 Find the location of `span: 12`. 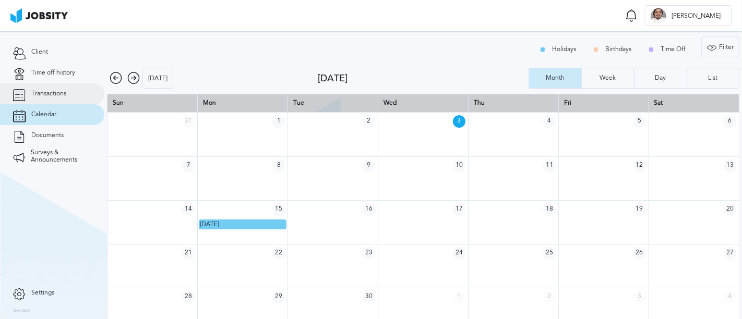

span: 12 is located at coordinates (639, 166).